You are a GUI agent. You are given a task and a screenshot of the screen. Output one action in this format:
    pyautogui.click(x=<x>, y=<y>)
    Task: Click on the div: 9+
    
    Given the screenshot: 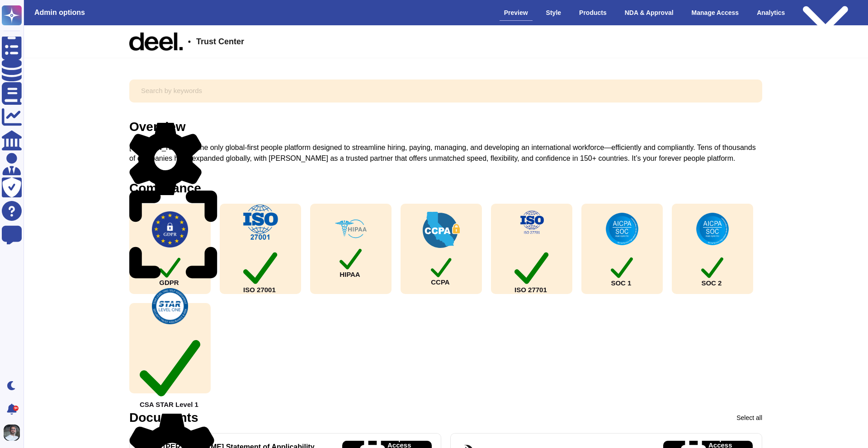 What is the action you would take?
    pyautogui.click(x=16, y=408)
    